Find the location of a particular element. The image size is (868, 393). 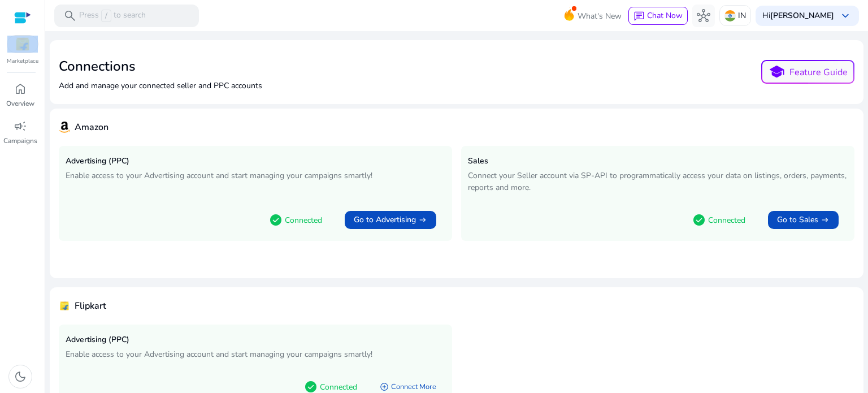

h4: Amazon is located at coordinates (92, 127).